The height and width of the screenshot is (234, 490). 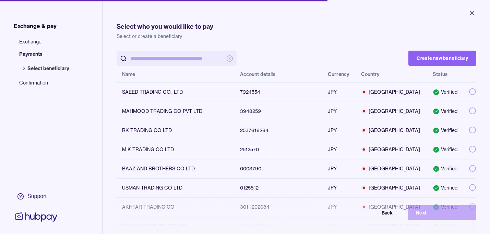 What do you see at coordinates (175, 131) in the screenshot?
I see `td: RK TRADING CO LTD` at bounding box center [175, 131].